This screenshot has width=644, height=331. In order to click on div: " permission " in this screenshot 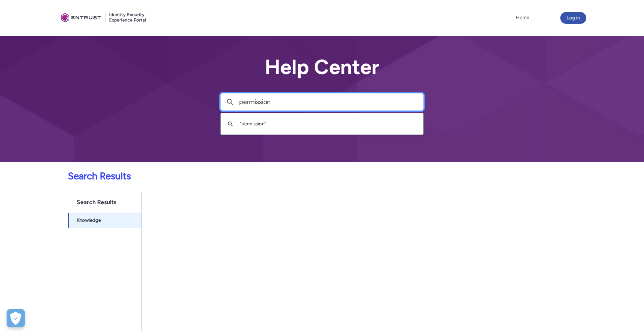, I will do `click(324, 124)`.